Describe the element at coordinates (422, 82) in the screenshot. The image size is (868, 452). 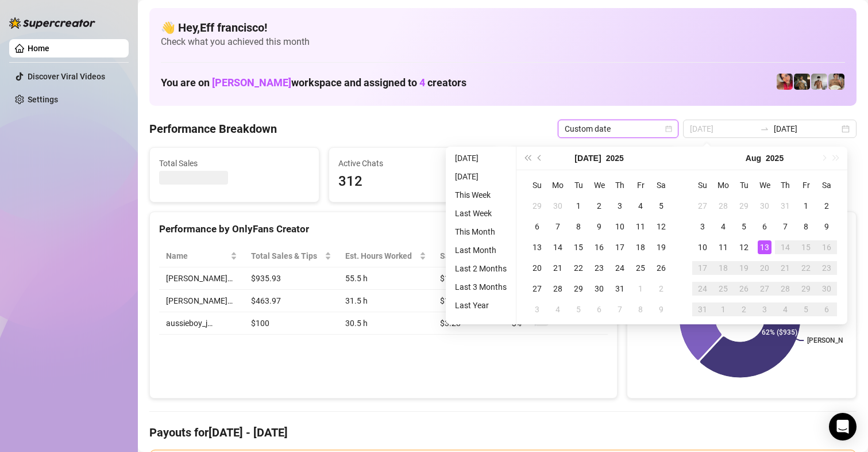
I see `span: 4` at that location.